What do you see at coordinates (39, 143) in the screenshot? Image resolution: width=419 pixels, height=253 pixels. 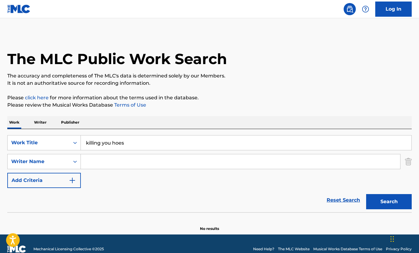 I see `div: Work Title` at bounding box center [39, 143].